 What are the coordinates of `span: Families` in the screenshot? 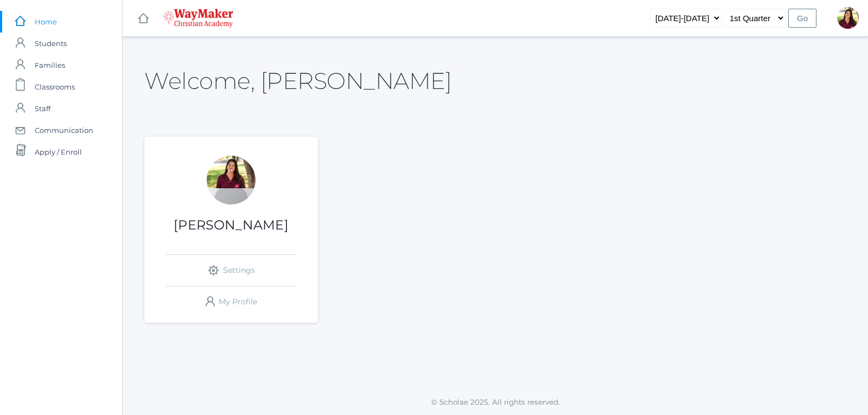 It's located at (50, 65).